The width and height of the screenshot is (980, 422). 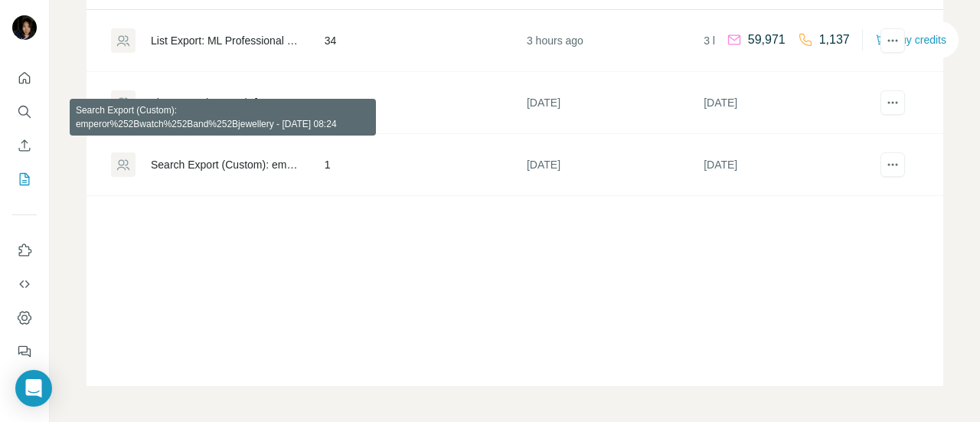 I want to click on button: Search, so click(x=24, y=112).